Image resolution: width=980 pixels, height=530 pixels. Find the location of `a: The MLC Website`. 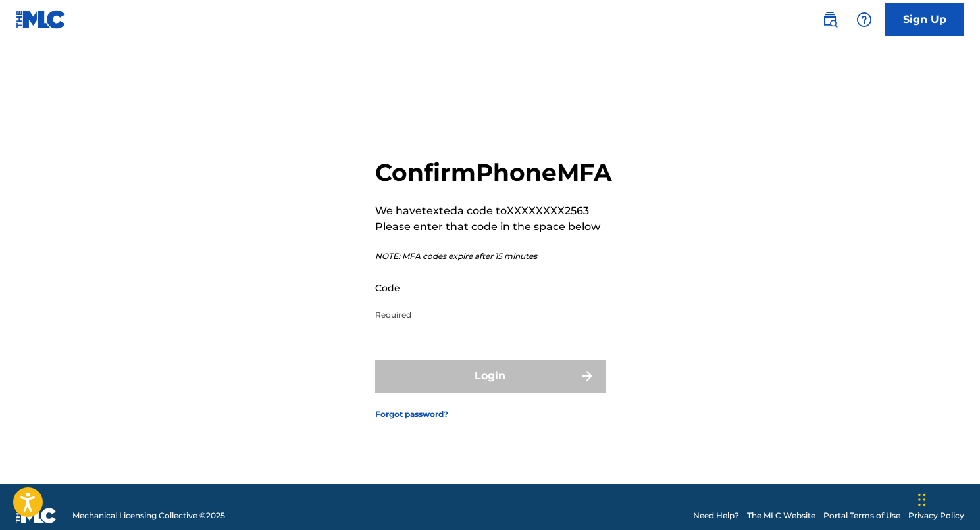

a: The MLC Website is located at coordinates (781, 516).